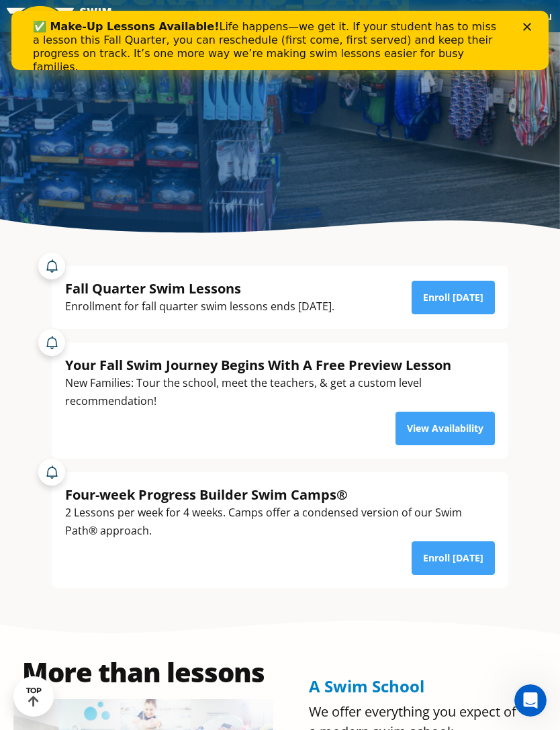  What do you see at coordinates (280, 392) in the screenshot?
I see `div: New Families: Tour the school, meet the teachers, & get a custom level recommendation!` at bounding box center [280, 392].